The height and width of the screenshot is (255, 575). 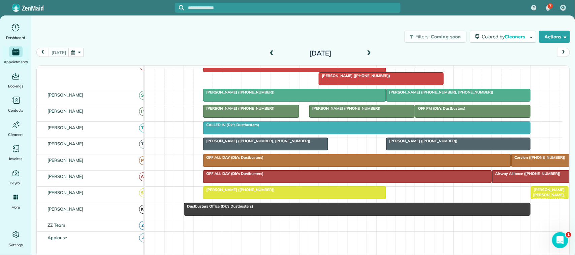 I want to click on span: 7, so click(x=550, y=6).